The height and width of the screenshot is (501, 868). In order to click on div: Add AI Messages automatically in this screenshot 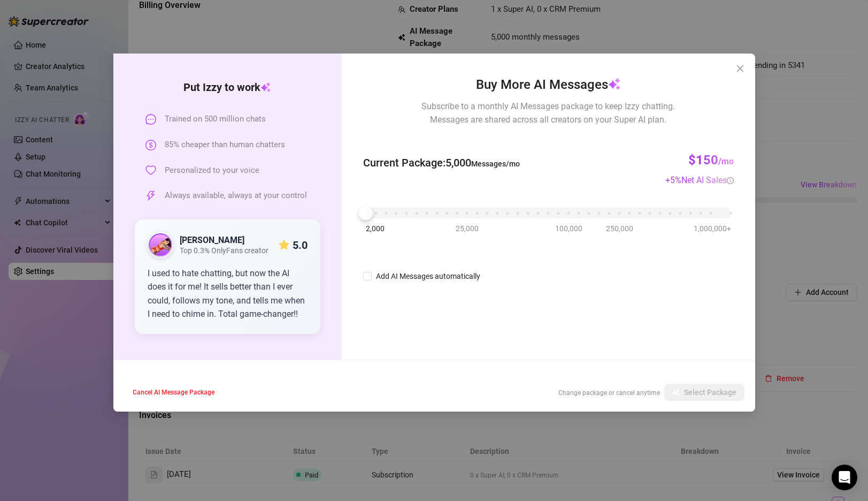, I will do `click(427, 276)`.